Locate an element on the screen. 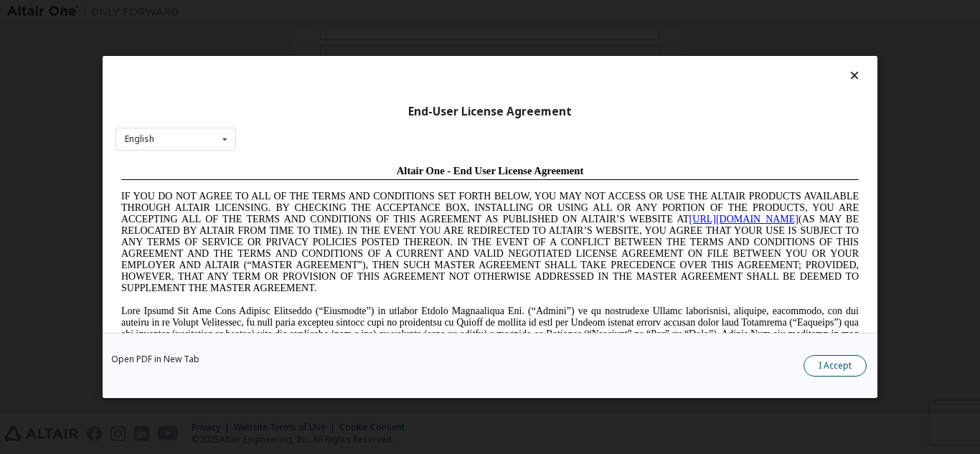  span: IF YOU DO NOT AGREE TO ALL OF THE TERMS AND CONDITIONS SET FORTH BELOW, YOU MAY NOT ACCESS OR USE... is located at coordinates (374, 83).